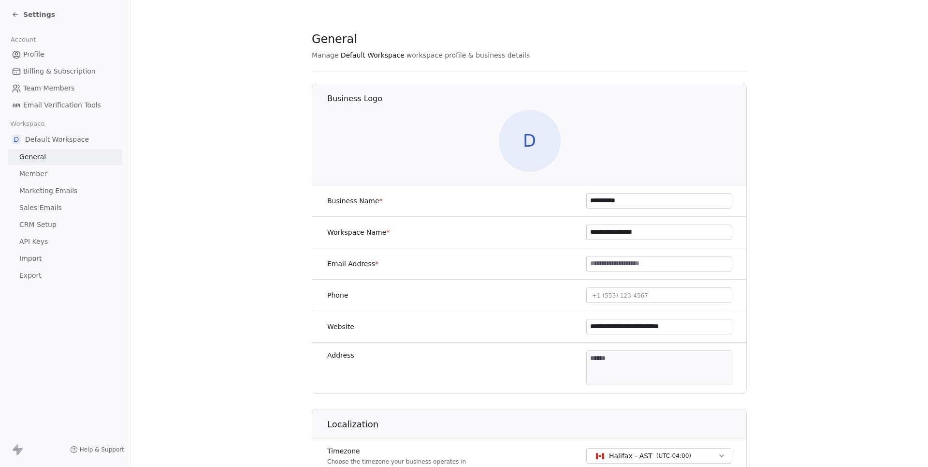 The image size is (928, 467). What do you see at coordinates (65, 190) in the screenshot?
I see `a: Marketing Emails` at bounding box center [65, 190].